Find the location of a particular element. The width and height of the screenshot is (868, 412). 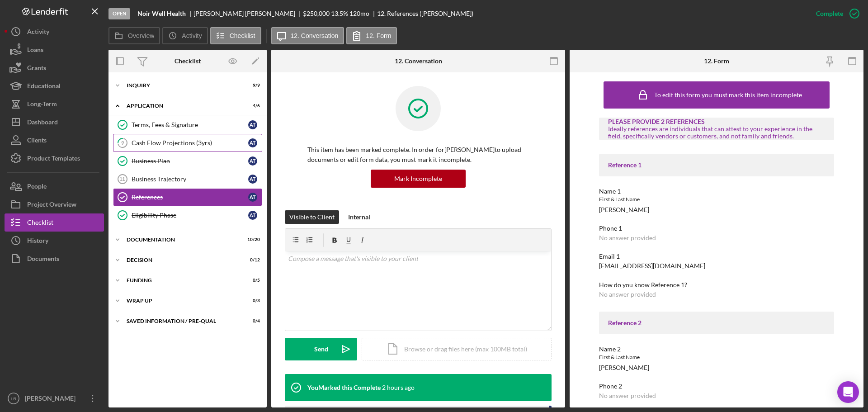

label: Overview is located at coordinates (141, 36).